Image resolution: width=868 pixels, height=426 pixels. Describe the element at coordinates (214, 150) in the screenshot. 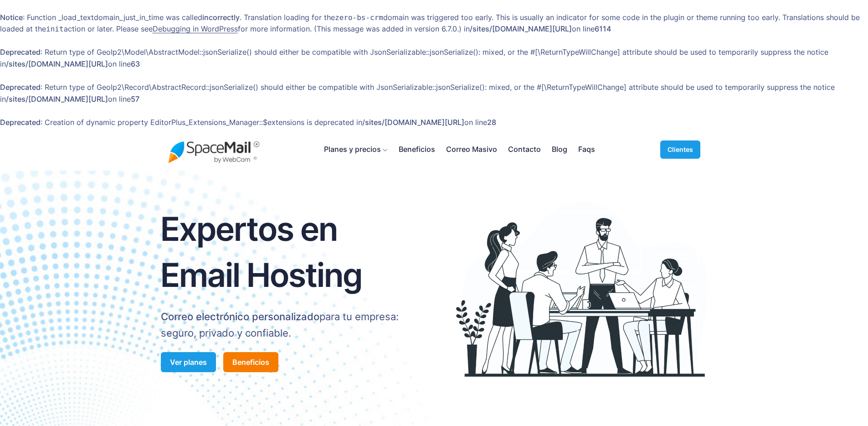

I see `img: Spacemail` at that location.